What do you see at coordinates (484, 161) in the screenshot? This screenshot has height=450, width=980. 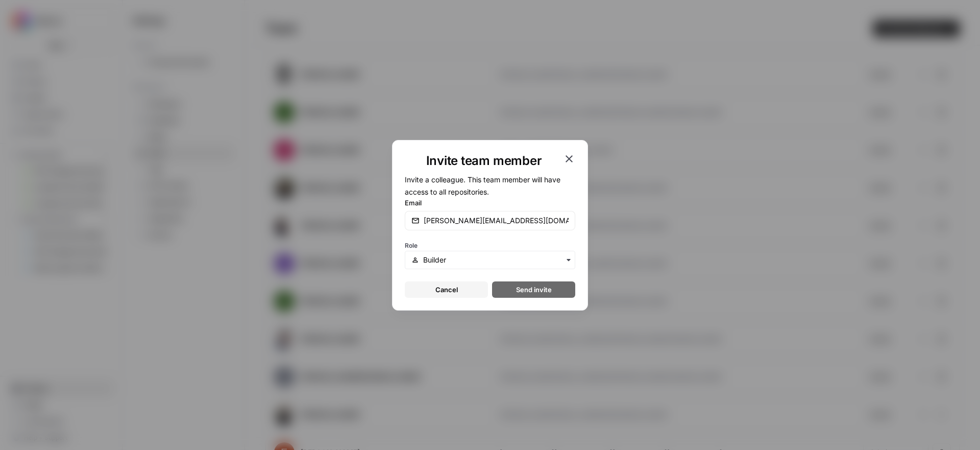 I see `h1: Invite team member` at bounding box center [484, 161].